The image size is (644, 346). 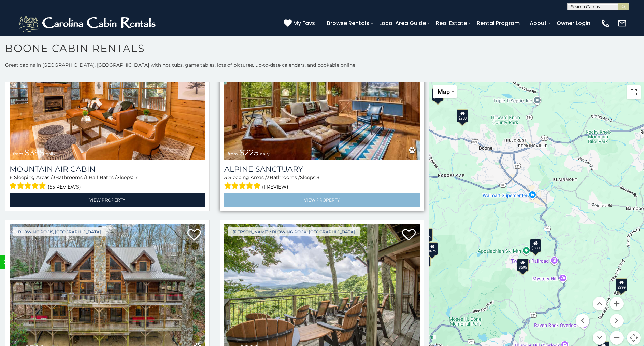 What do you see at coordinates (275, 187) in the screenshot?
I see `span: (1 review)` at bounding box center [275, 187].